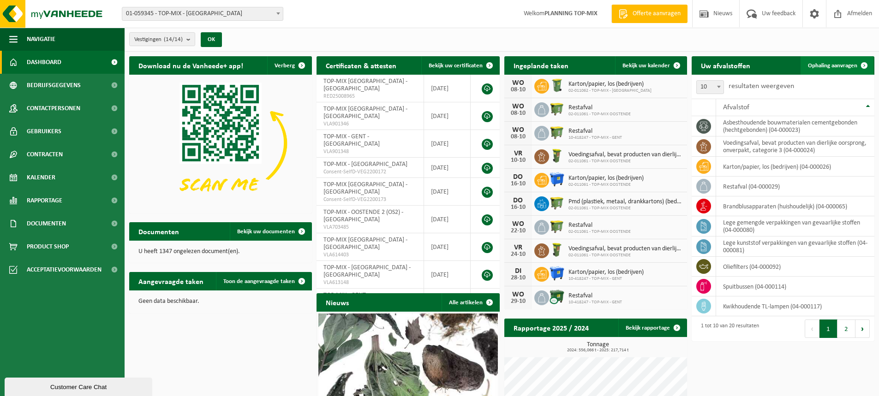 The width and height of the screenshot is (879, 396). What do you see at coordinates (74, 11) in the screenshot?
I see `div: Customer Care Chat` at bounding box center [74, 11].